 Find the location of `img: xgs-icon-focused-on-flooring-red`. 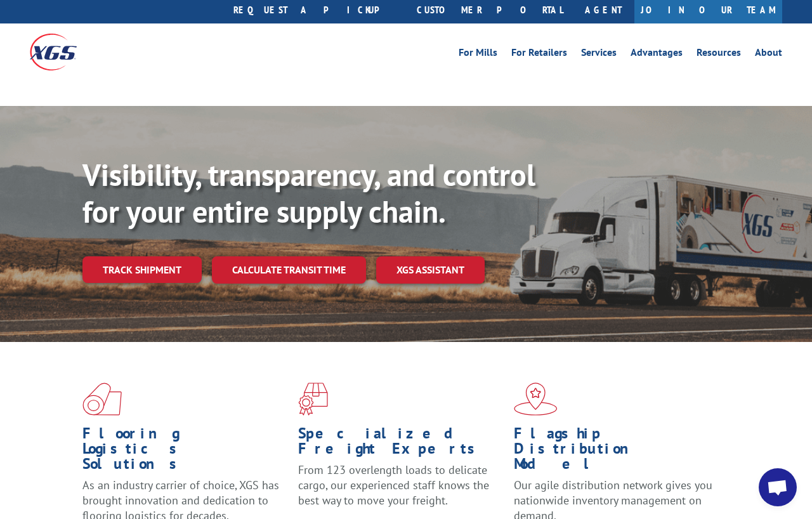

img: xgs-icon-focused-on-flooring-red is located at coordinates (313, 399).